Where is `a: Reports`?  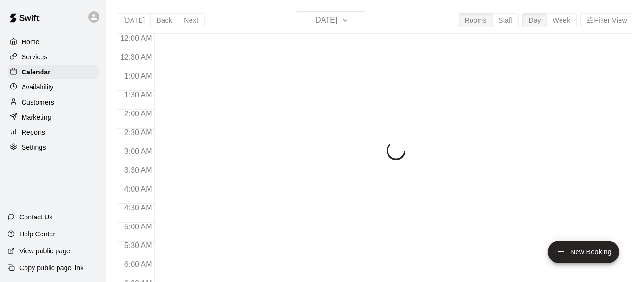 a: Reports is located at coordinates (53, 132).